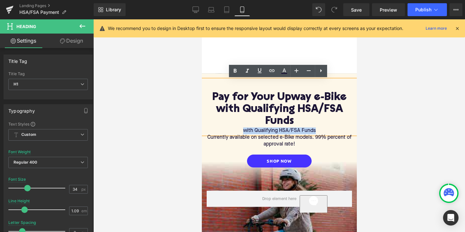  I want to click on button: More, so click(456, 10).